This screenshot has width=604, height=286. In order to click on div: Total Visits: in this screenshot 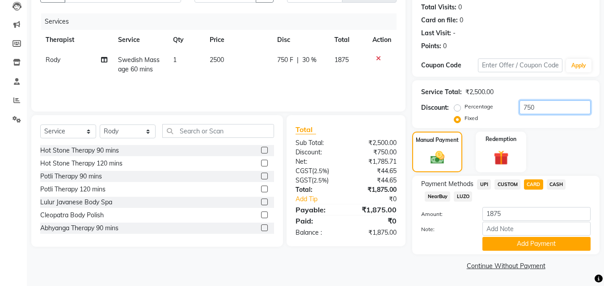, I will do `click(438, 7)`.